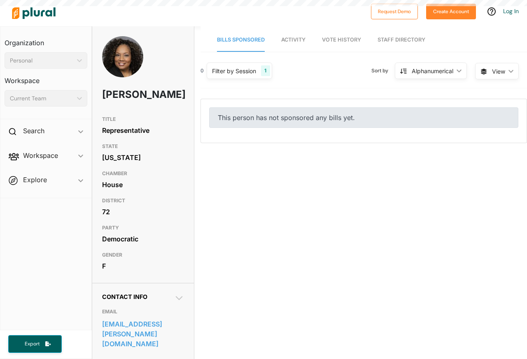  What do you see at coordinates (143, 228) in the screenshot?
I see `h3: PARTY` at bounding box center [143, 228].